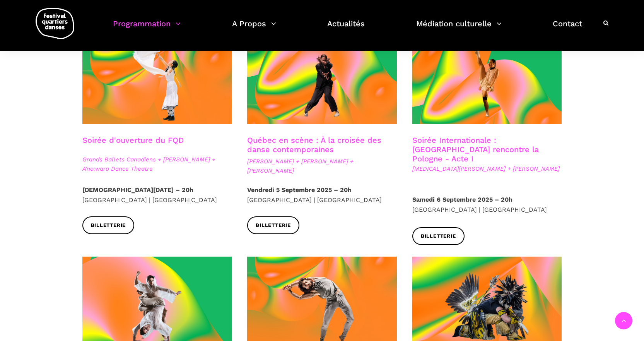  Describe the element at coordinates (133, 140) in the screenshot. I see `a: Soirée d'ouverture du FQD` at that location.